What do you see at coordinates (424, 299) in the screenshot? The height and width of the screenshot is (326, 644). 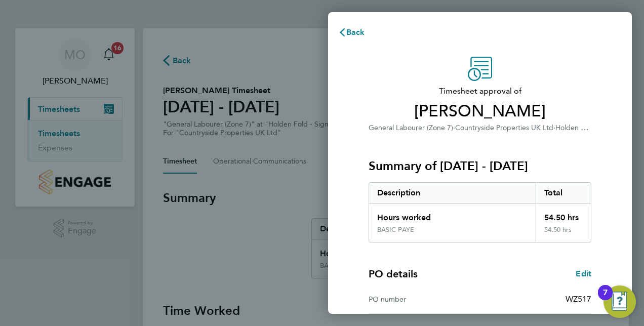 I see `div: PO number` at bounding box center [424, 299].